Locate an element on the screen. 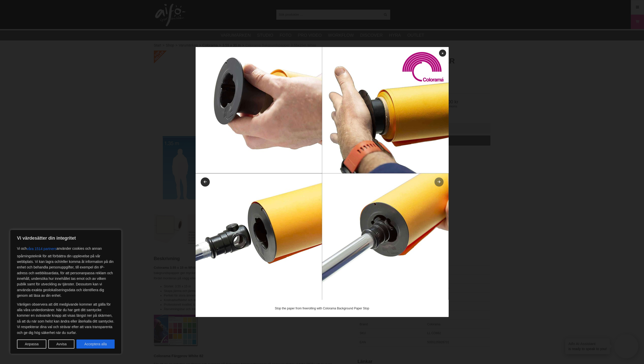 The image size is (644, 364). button: våra 1514 partners is located at coordinates (42, 249).